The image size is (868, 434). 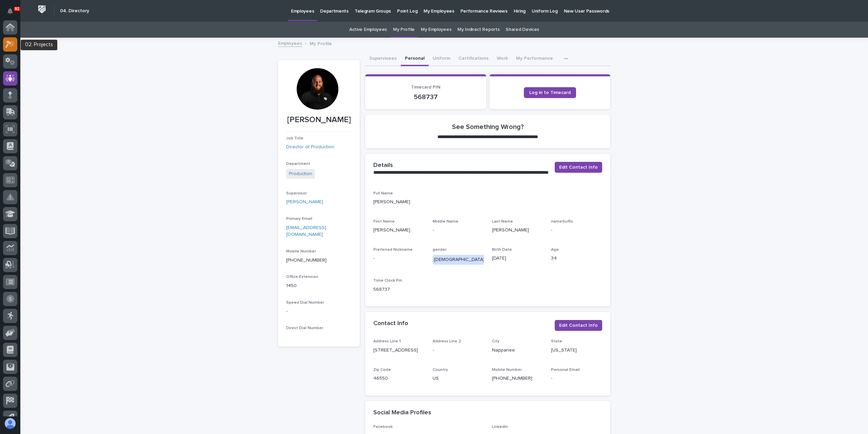 I want to click on button: Personal, so click(x=414, y=59).